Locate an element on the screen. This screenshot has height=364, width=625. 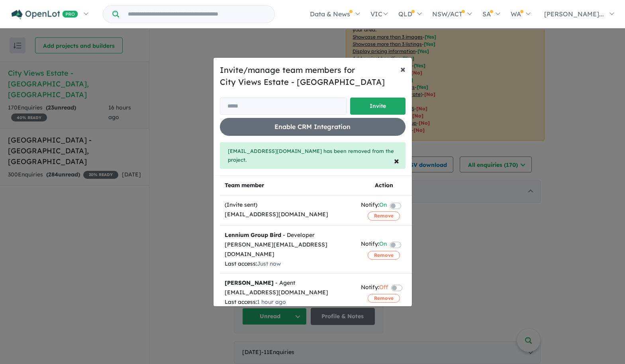
span: Off is located at coordinates (384, 288).